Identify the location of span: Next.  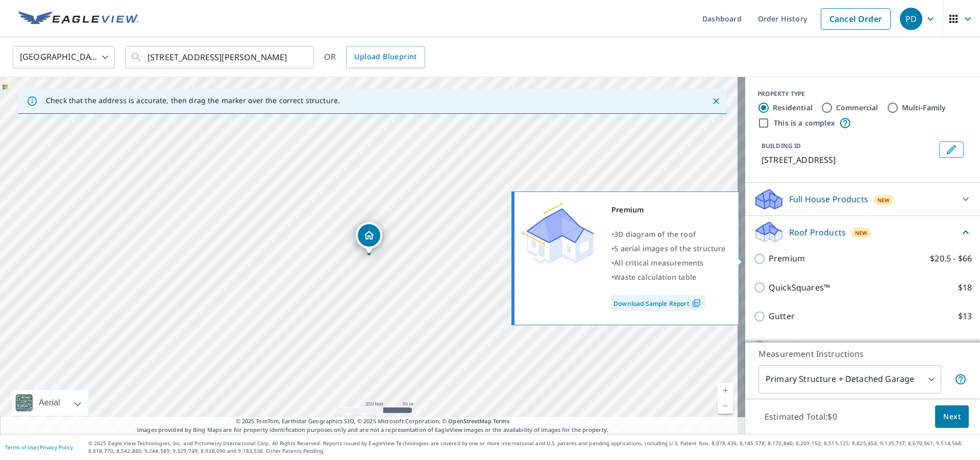
(952, 417).